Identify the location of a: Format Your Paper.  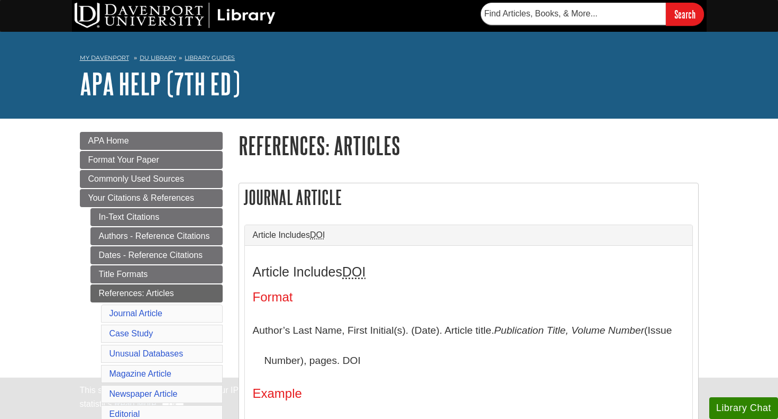
(151, 160).